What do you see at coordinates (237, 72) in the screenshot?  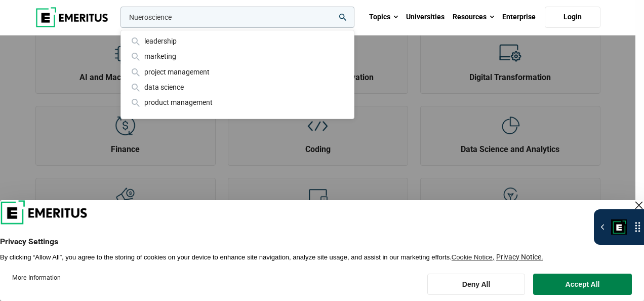 I see `div: project management` at bounding box center [237, 72].